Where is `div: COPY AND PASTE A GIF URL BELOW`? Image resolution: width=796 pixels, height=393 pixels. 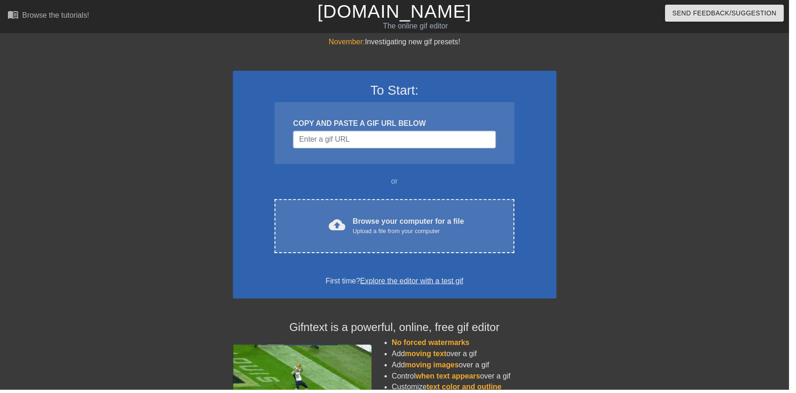 div: COPY AND PASTE A GIF URL BELOW is located at coordinates (398, 125).